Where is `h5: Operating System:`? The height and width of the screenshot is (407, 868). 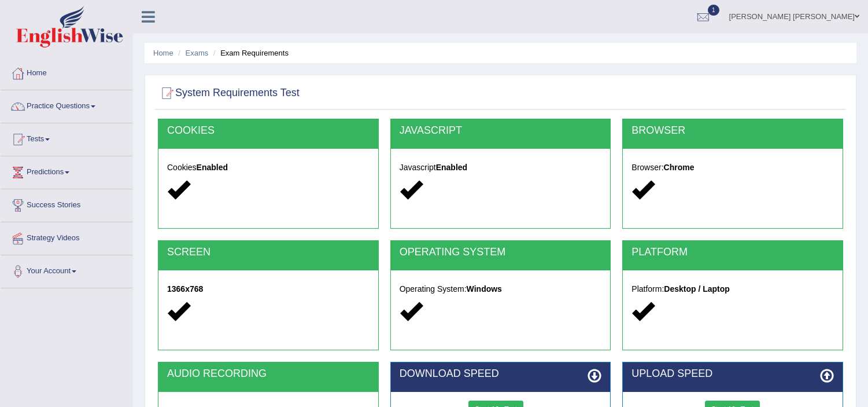 h5: Operating System: is located at coordinates (501, 289).